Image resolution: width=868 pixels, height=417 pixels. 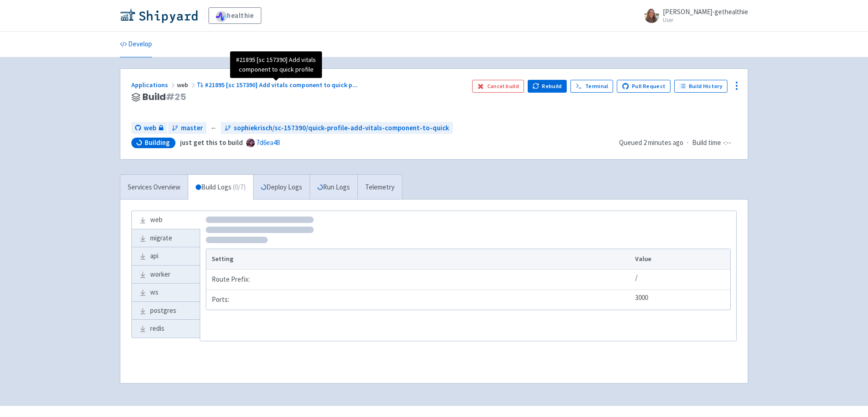 I want to click on span: sophiekrisch/sc-157390/quick-profile-add-vitals-component-to-quick, so click(x=342, y=128).